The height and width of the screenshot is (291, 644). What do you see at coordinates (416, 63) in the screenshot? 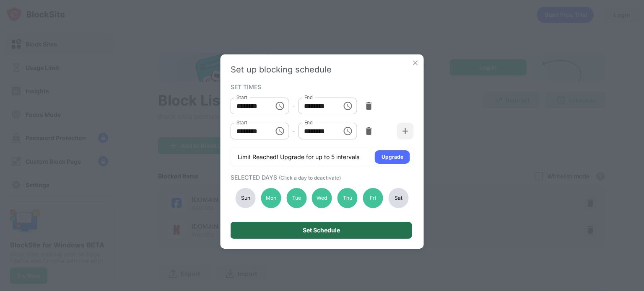
I see `img: x-button.svg` at bounding box center [416, 63].